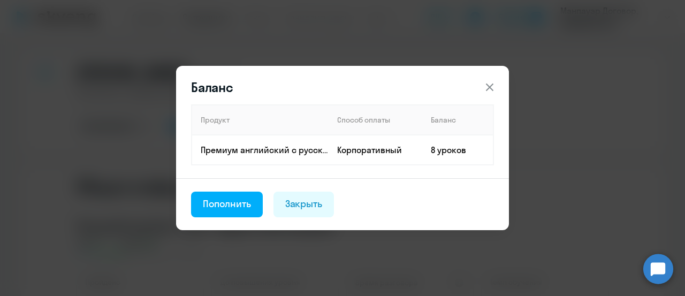 The width and height of the screenshot is (685, 296). What do you see at coordinates (227, 205) in the screenshot?
I see `button: Пополнить` at bounding box center [227, 205].